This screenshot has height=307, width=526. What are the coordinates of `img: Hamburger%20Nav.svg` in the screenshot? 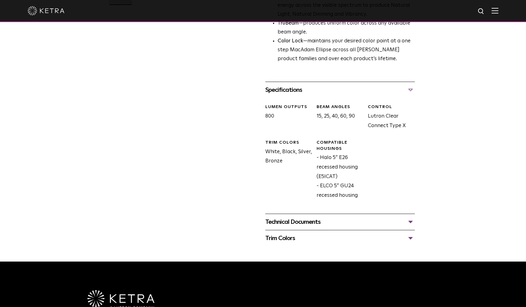 It's located at (495, 10).